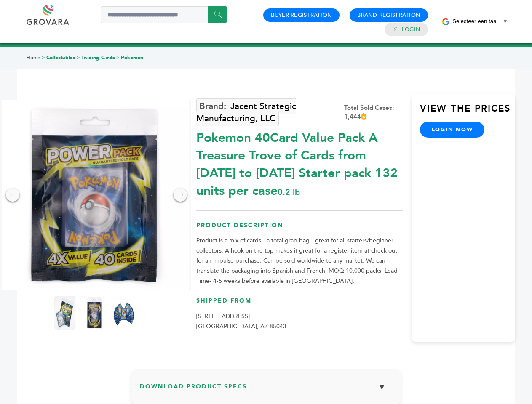 The height and width of the screenshot is (404, 532). I want to click on a: Buyer Registration, so click(301, 15).